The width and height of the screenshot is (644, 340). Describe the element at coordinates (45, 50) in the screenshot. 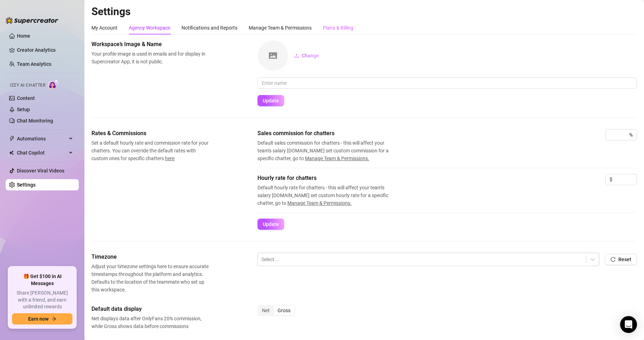

I see `a: Creator Analytics` at that location.